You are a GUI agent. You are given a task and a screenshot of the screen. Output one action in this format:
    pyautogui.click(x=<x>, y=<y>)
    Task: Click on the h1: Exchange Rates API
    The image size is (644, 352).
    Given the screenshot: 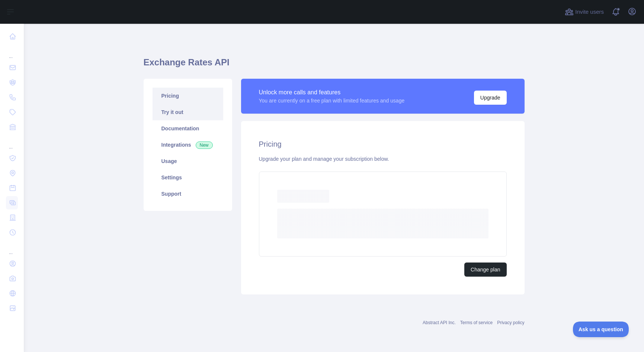 What is the action you would take?
    pyautogui.click(x=334, y=65)
    